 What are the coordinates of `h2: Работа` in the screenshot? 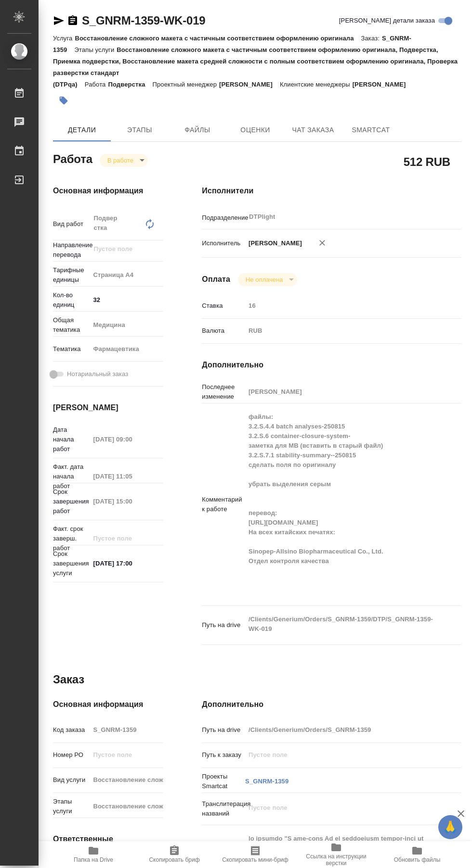 It's located at (73, 158).